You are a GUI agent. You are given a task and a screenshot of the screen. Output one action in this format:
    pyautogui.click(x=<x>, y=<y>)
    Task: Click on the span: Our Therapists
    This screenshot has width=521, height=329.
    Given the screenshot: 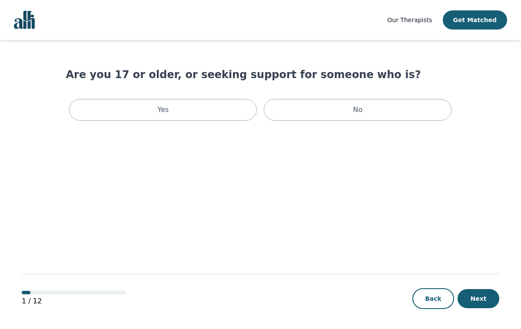 What is the action you would take?
    pyautogui.click(x=409, y=20)
    